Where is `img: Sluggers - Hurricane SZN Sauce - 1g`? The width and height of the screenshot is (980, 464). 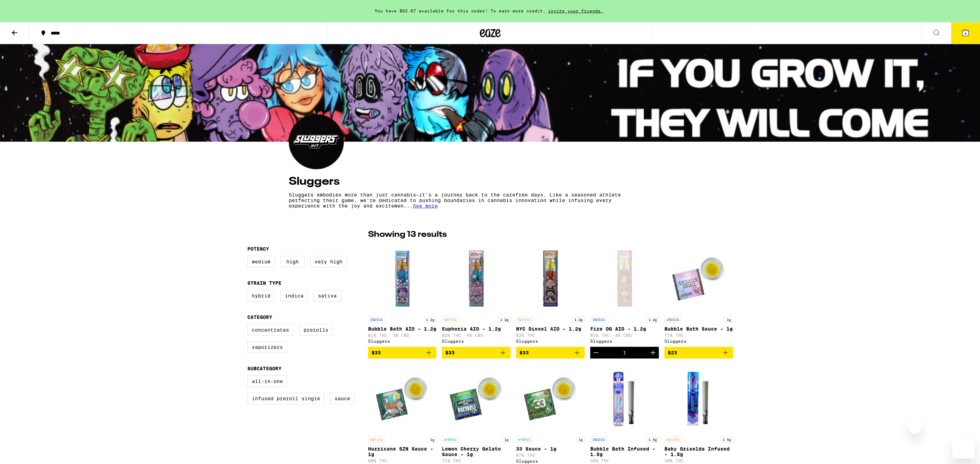 img: Sluggers - Hurricane SZN Sauce - 1g is located at coordinates (402, 399).